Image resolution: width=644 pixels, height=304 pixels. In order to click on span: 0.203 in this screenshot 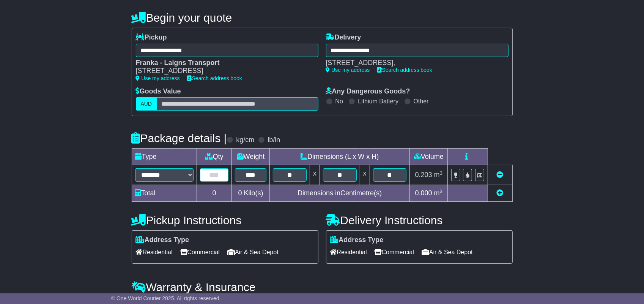, I will do `click(423, 174)`.